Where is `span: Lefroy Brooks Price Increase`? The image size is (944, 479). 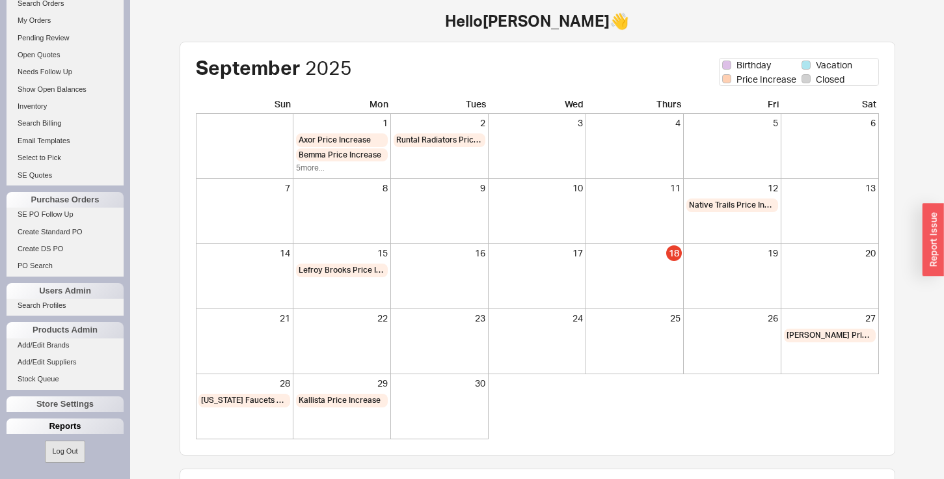
span: Lefroy Brooks Price Increase is located at coordinates (342, 270).